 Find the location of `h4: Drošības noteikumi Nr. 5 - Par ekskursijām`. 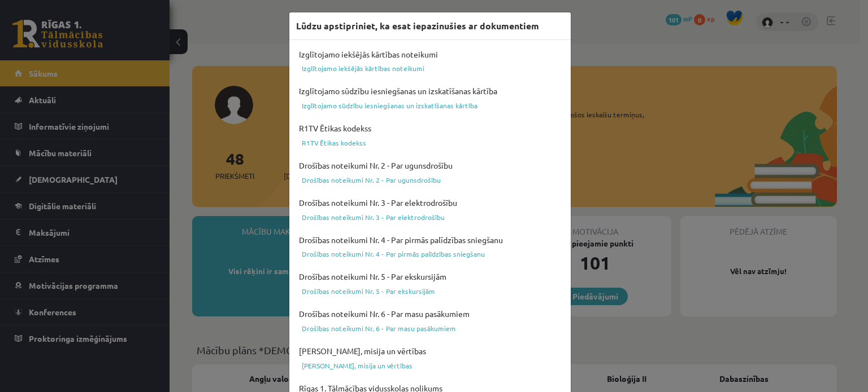

h4: Drošības noteikumi Nr. 5 - Par ekskursijām is located at coordinates (430, 276).